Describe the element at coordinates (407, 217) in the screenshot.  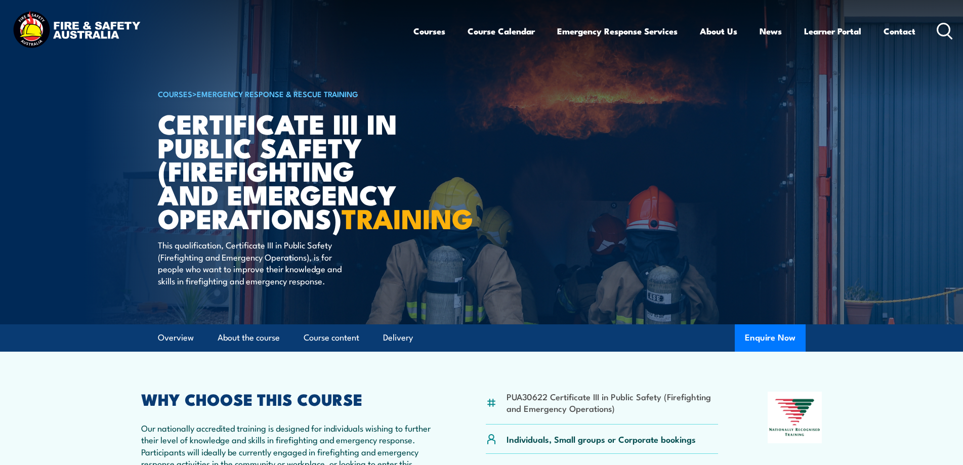
I see `strong: TRAINING` at that location.